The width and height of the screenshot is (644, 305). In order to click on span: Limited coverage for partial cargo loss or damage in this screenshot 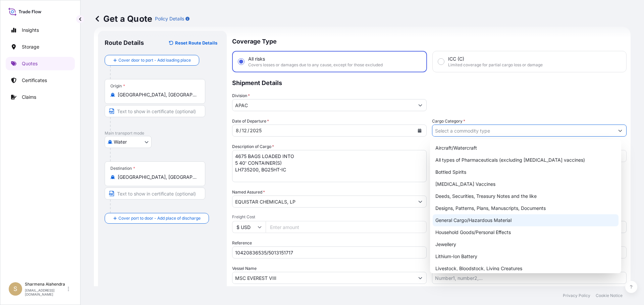, I will do `click(495, 65)`.